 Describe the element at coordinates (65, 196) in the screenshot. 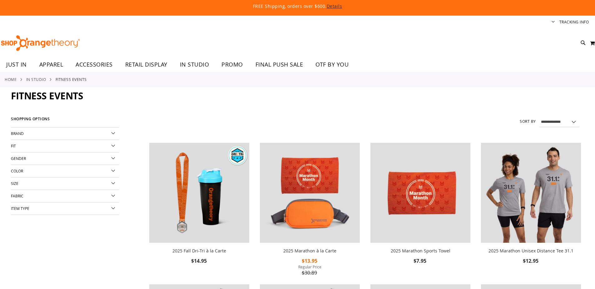

I see `div: Fabric` at that location.